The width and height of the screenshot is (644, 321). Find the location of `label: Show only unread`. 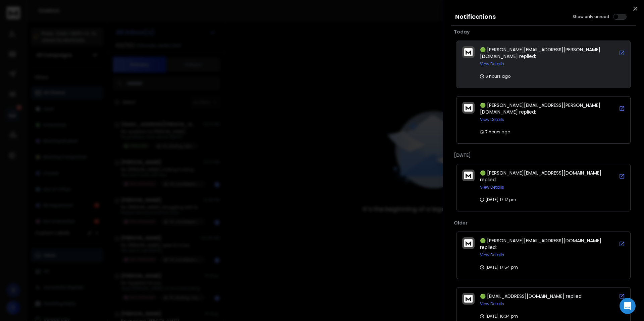

label: Show only unread is located at coordinates (591, 17).